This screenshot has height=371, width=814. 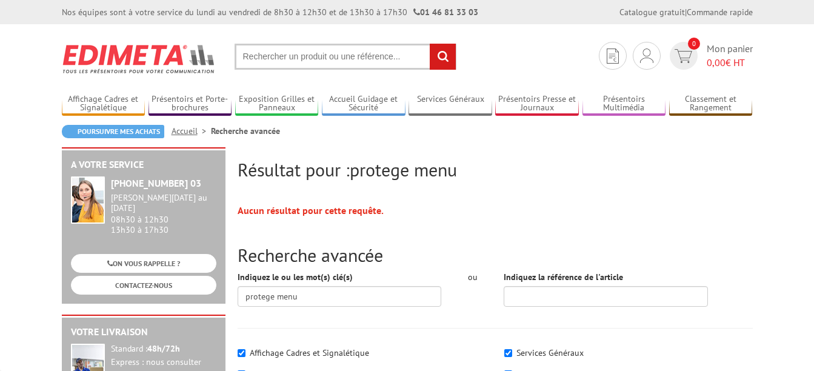 What do you see at coordinates (190, 104) in the screenshot?
I see `a: Présentoirs et Porte-brochures` at bounding box center [190, 104].